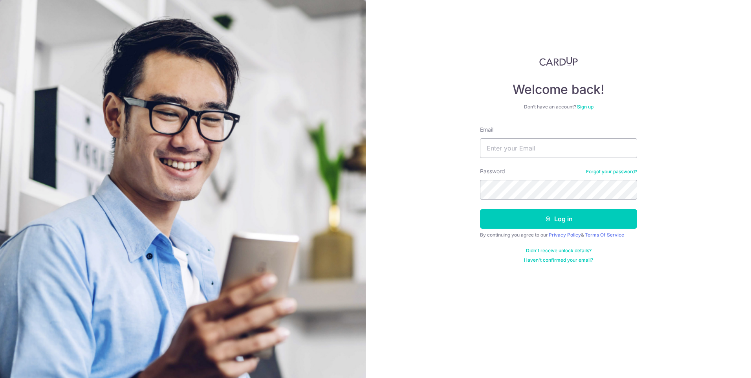 This screenshot has height=378, width=751. Describe the element at coordinates (558, 148) in the screenshot. I see `input: Enter your Email` at that location.